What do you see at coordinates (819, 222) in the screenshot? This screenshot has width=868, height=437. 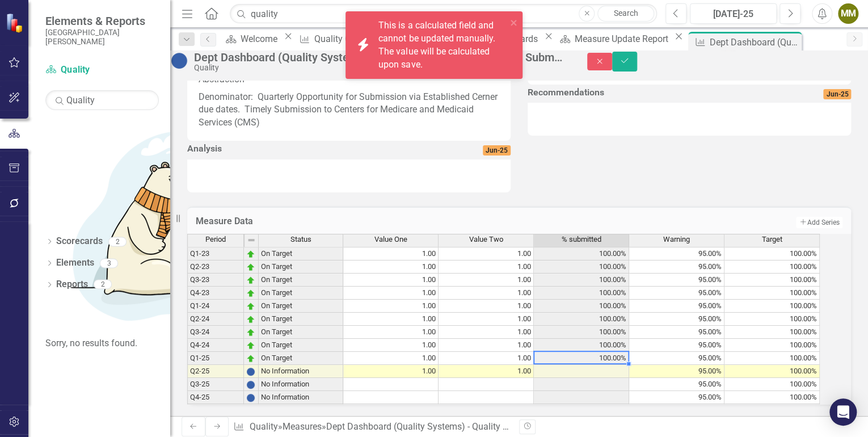 I see `button: Add Series` at bounding box center [819, 222].